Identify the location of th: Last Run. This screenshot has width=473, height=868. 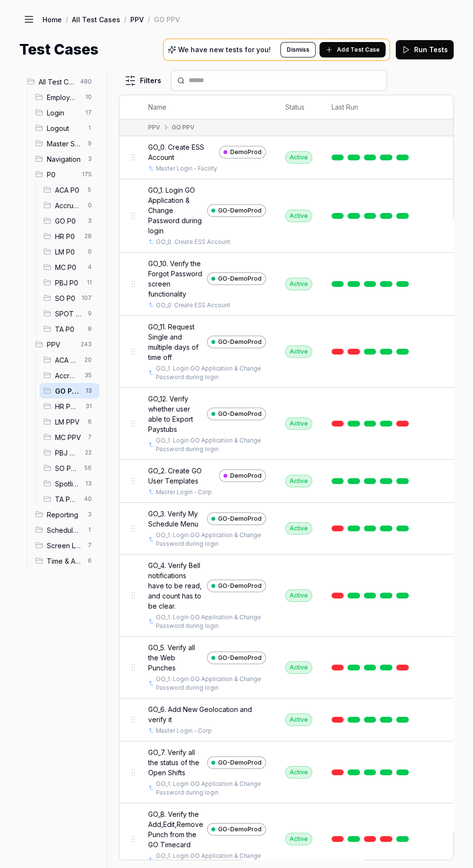
(370, 107).